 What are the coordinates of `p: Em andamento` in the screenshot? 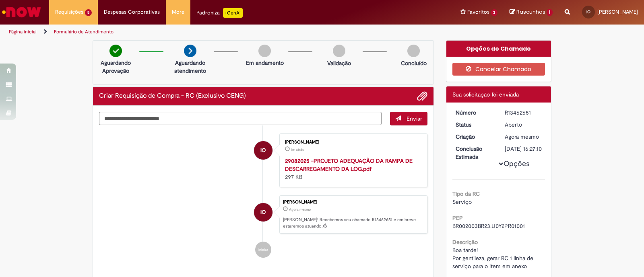 It's located at (265, 63).